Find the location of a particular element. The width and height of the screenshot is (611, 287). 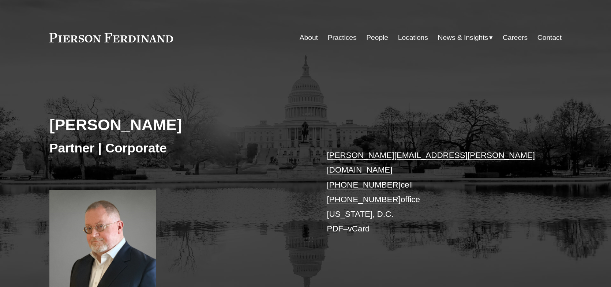

a: About is located at coordinates (309, 38).